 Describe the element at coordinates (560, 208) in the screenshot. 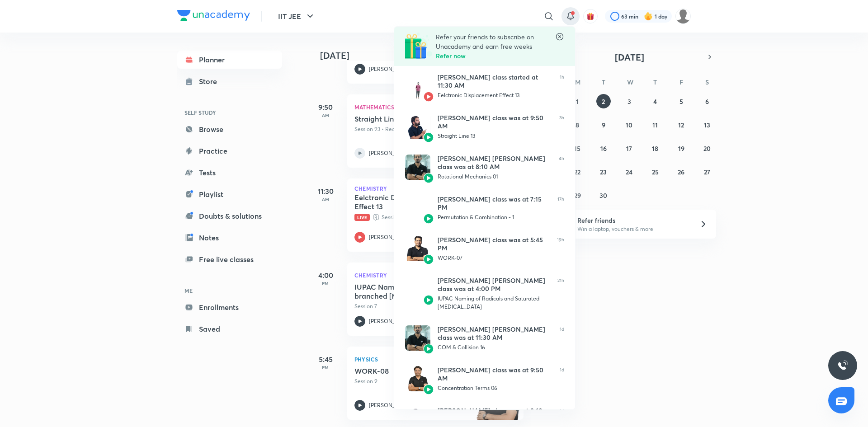

I see `span: 17h` at that location.